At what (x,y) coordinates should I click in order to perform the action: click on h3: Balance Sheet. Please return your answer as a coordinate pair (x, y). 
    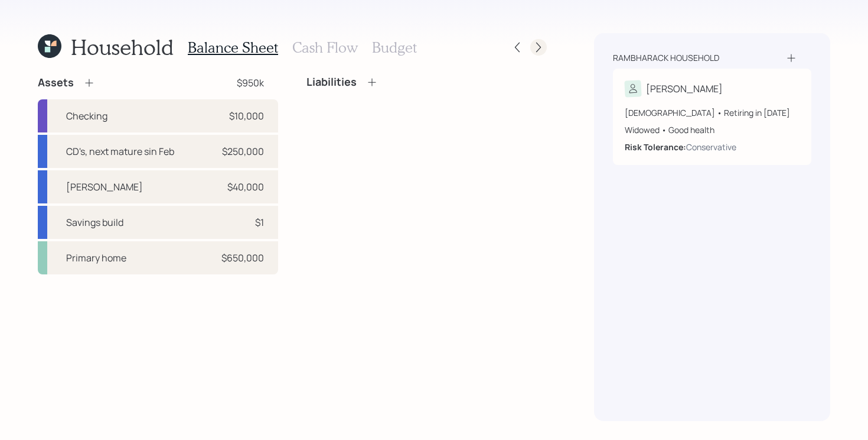
    Looking at the image, I should click on (233, 47).